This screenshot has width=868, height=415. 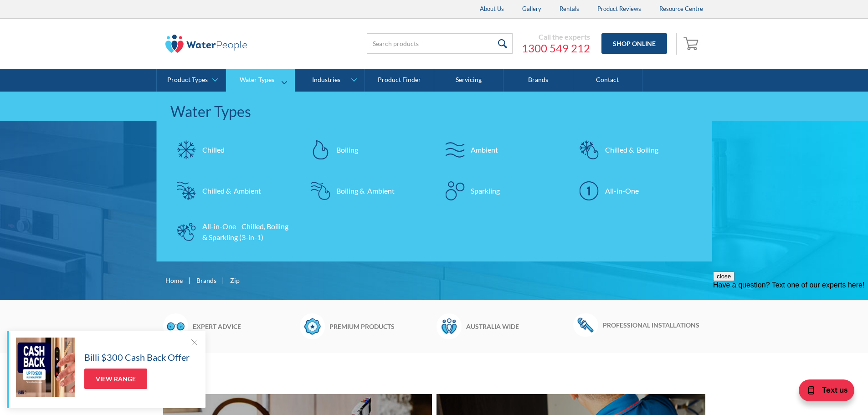 I want to click on h6: Premium products, so click(x=380, y=326).